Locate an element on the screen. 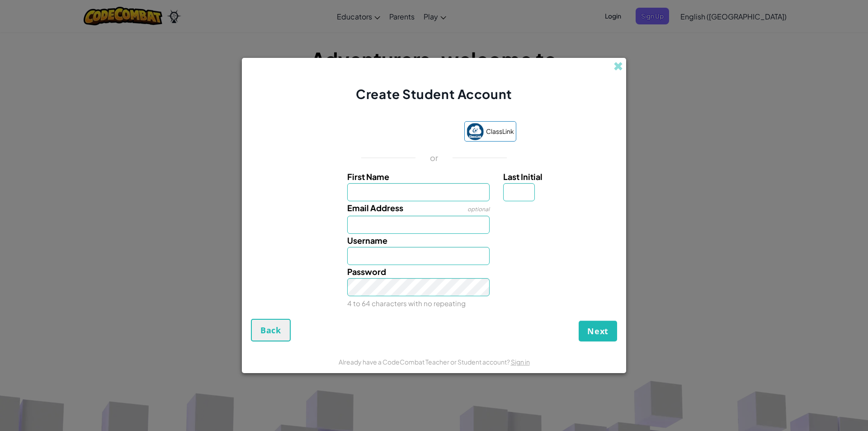 Image resolution: width=868 pixels, height=431 pixels. img: classlink-logo-small.png is located at coordinates (475, 132).